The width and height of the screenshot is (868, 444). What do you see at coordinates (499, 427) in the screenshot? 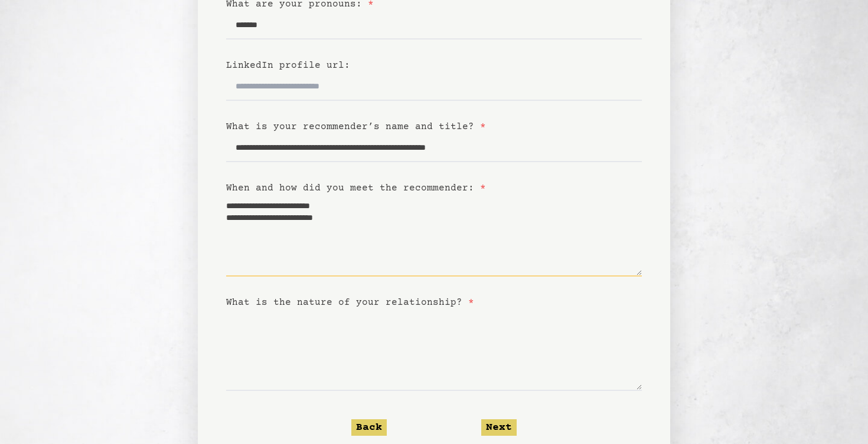
I see `button: Next` at bounding box center [499, 427].